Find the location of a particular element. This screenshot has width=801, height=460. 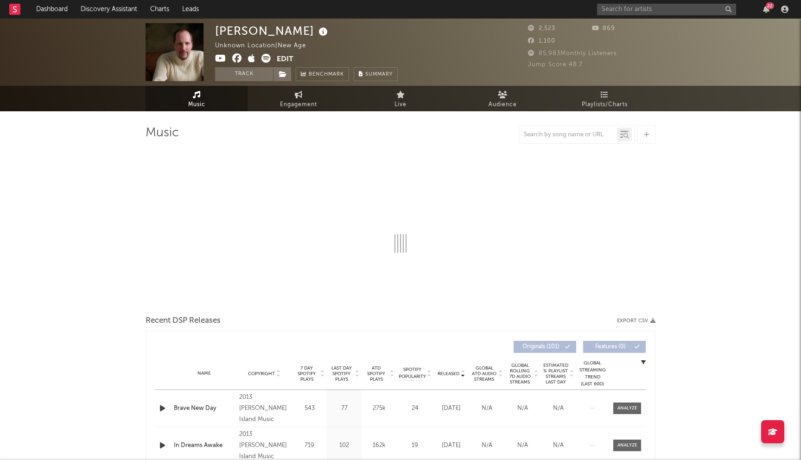

span: 1,100 is located at coordinates (542, 41).